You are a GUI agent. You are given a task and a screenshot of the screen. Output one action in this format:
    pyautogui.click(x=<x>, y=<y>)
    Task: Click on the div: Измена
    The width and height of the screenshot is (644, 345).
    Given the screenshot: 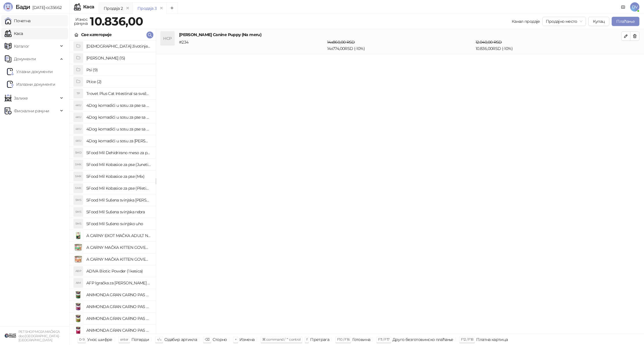 What is the action you would take?
    pyautogui.click(x=247, y=339)
    